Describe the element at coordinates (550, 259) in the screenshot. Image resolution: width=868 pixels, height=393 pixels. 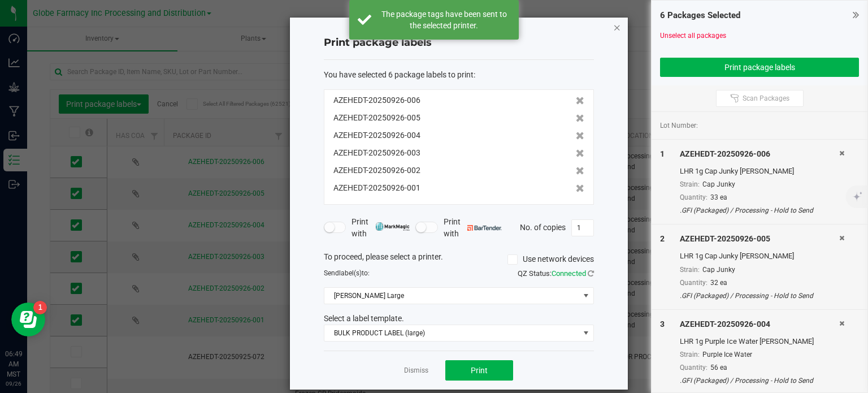
I see `label: Use network devices` at that location.